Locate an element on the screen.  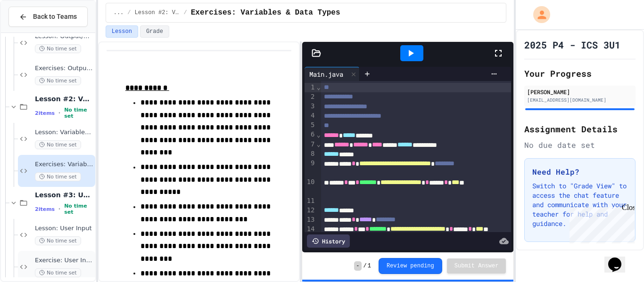
span: Back to Teams is located at coordinates (55, 17).